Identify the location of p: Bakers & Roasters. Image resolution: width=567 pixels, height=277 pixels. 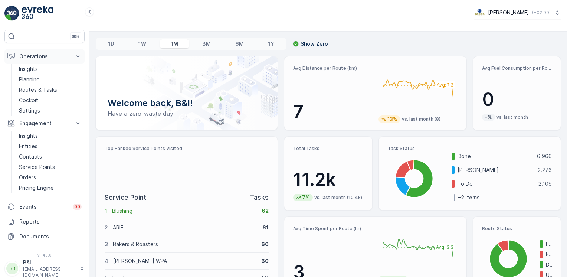
(185, 244).